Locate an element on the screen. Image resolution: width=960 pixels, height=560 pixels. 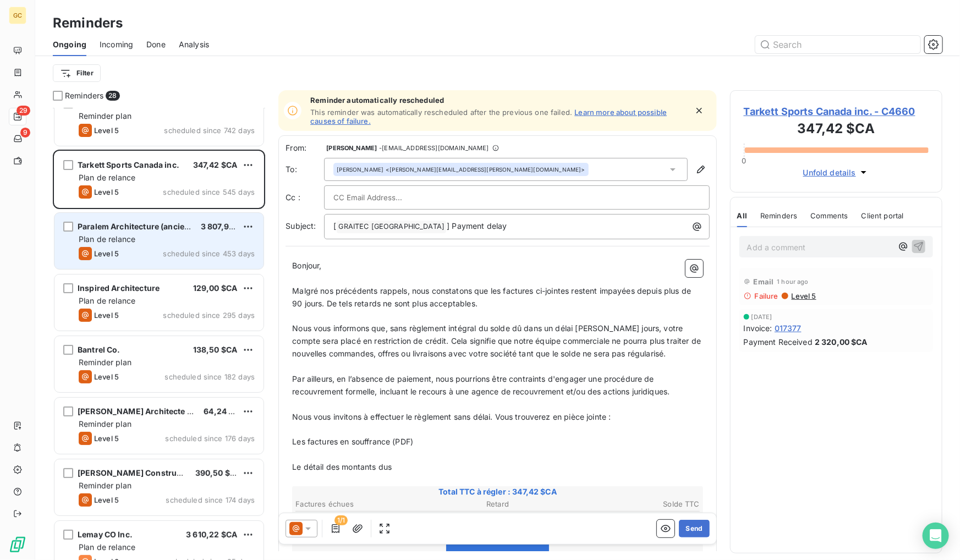
img: Logo LeanPay is located at coordinates (17, 545).